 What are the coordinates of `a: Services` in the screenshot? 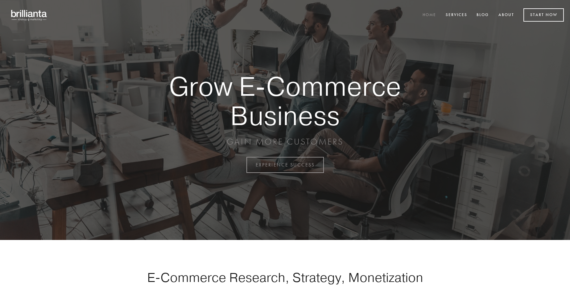 It's located at (456, 15).